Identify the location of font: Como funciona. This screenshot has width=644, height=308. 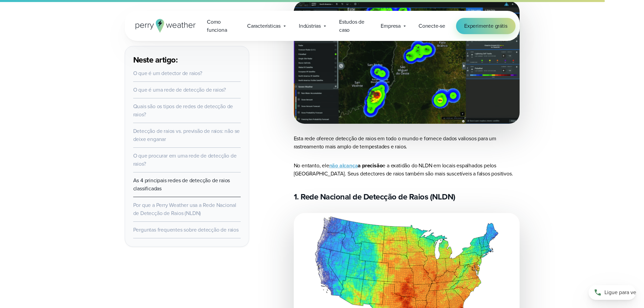
(216, 26).